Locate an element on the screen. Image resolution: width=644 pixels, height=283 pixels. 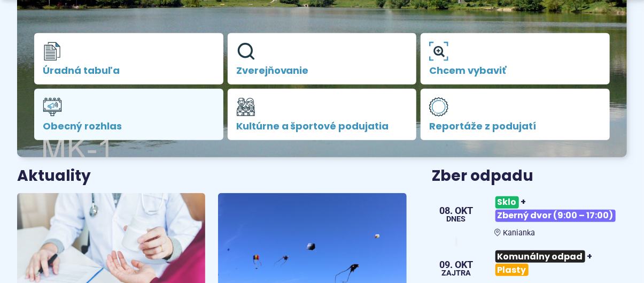
a: Obecný rozhlas is located at coordinates (129, 115).